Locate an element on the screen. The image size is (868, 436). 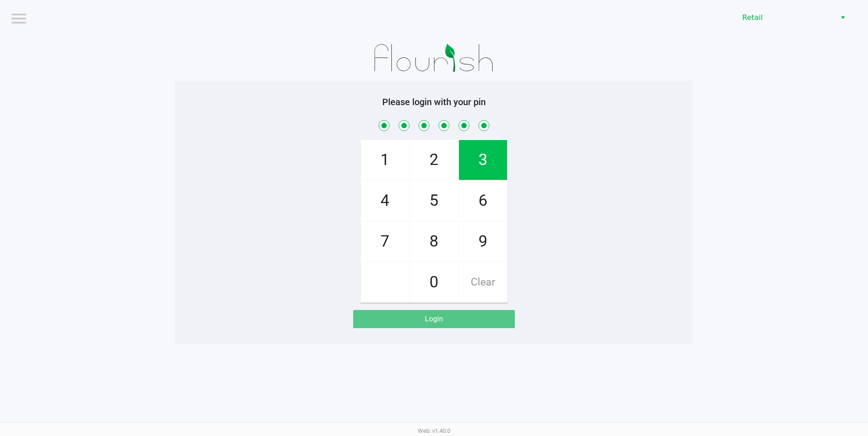
button: Select is located at coordinates (843, 18).